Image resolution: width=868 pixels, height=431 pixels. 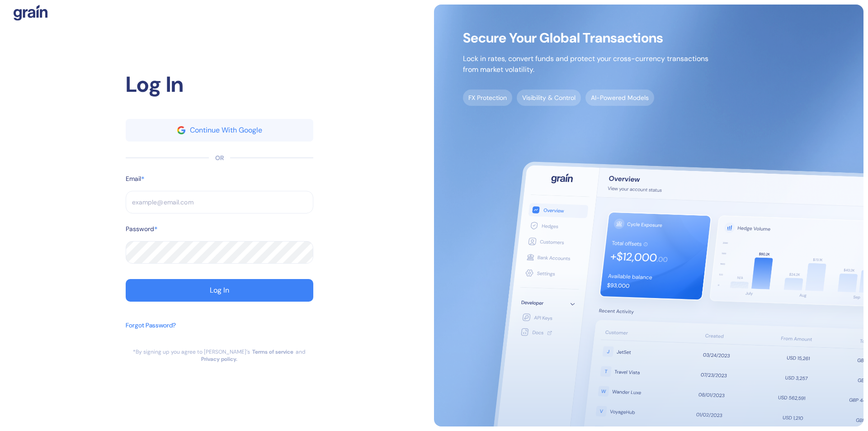 What do you see at coordinates (487, 98) in the screenshot?
I see `span: FX Protection` at bounding box center [487, 98].